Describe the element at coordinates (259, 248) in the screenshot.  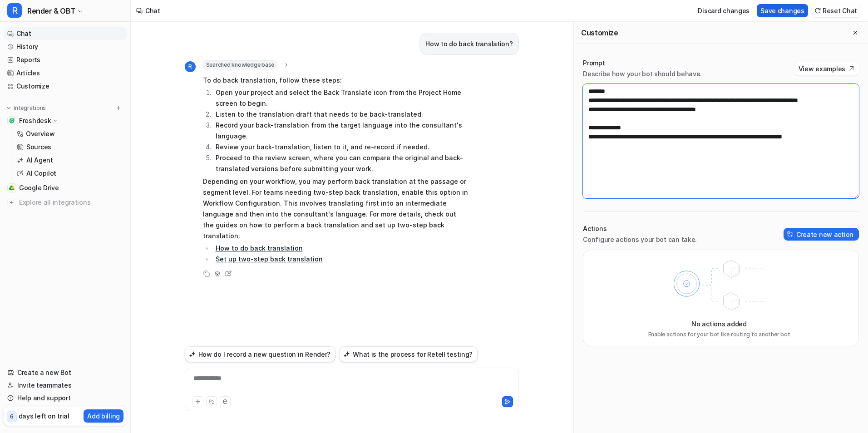
I see `a: How to do back translation` at that location.